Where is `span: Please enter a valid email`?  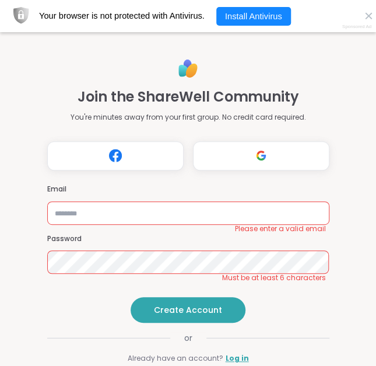
span: Please enter a valid email is located at coordinates (281, 229).